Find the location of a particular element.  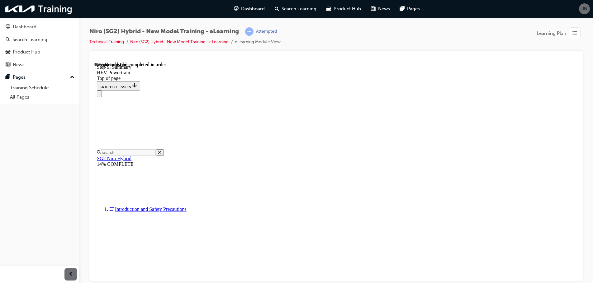

a: car-iconProduct Hub is located at coordinates (343, 9).